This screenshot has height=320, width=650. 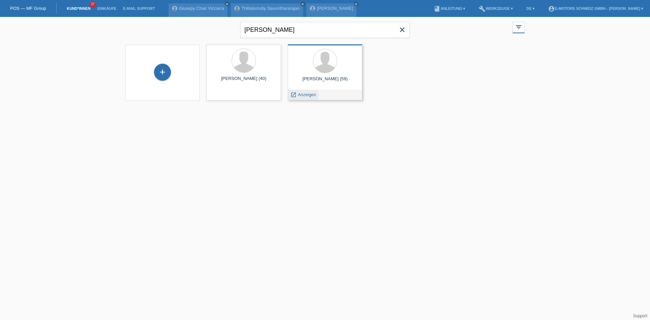 I want to click on a: DE ▾, so click(x=530, y=8).